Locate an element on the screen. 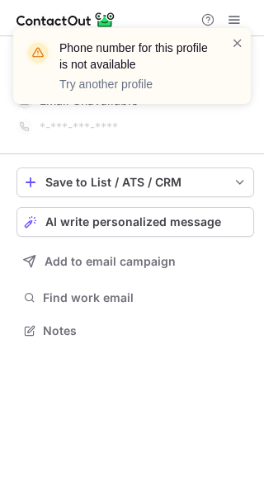 The width and height of the screenshot is (264, 495). div: Save to List / ATS / CRM is located at coordinates (135, 182).